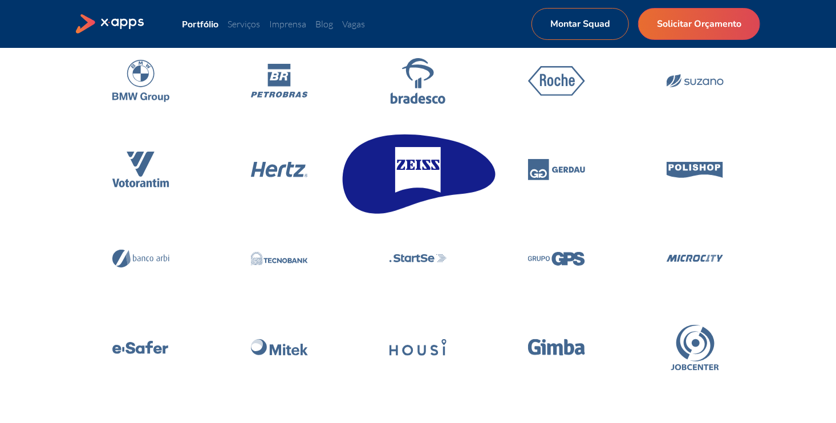 The height and width of the screenshot is (423, 836). What do you see at coordinates (353, 24) in the screenshot?
I see `a: Vagas` at bounding box center [353, 24].